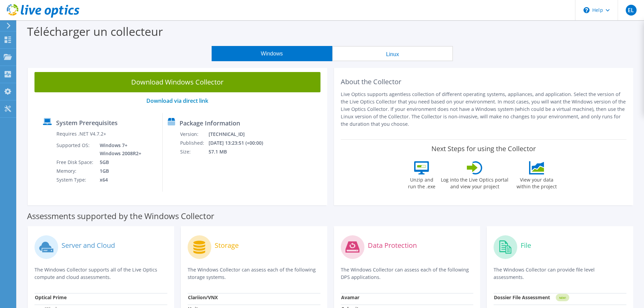 Image resolution: width=644 pixels, height=308 pixels. What do you see at coordinates (209, 123) in the screenshot?
I see `label: Package Information` at bounding box center [209, 123].